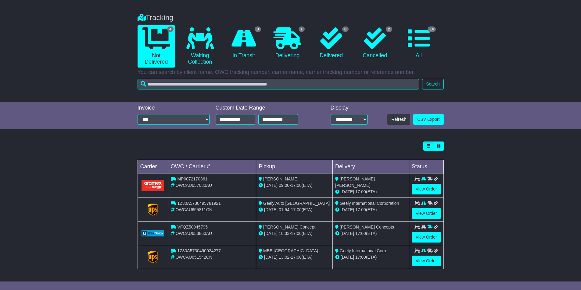 Image resolution: width=581 pixels, height=290 pixels. Describe the element at coordinates (290, 73) in the screenshot. I see `p: You can search by client name, OWC tracking number, carrier name, carrier tracking number or refe...` at that location.